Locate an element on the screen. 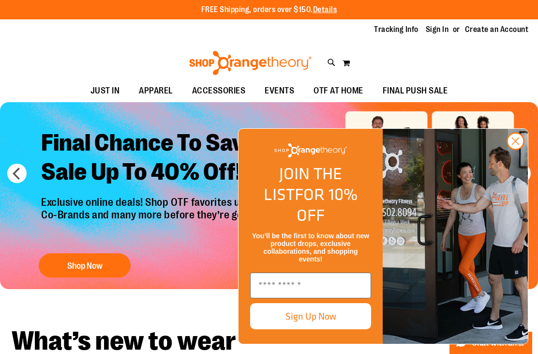  div: FLYOUT Form is located at coordinates (383, 236).